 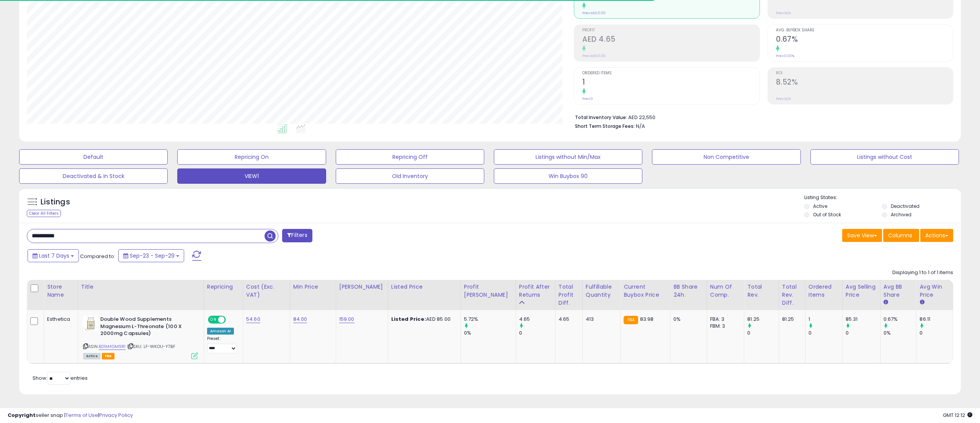 What do you see at coordinates (900, 318) in the screenshot?
I see `div: 0.67%` at bounding box center [900, 318].